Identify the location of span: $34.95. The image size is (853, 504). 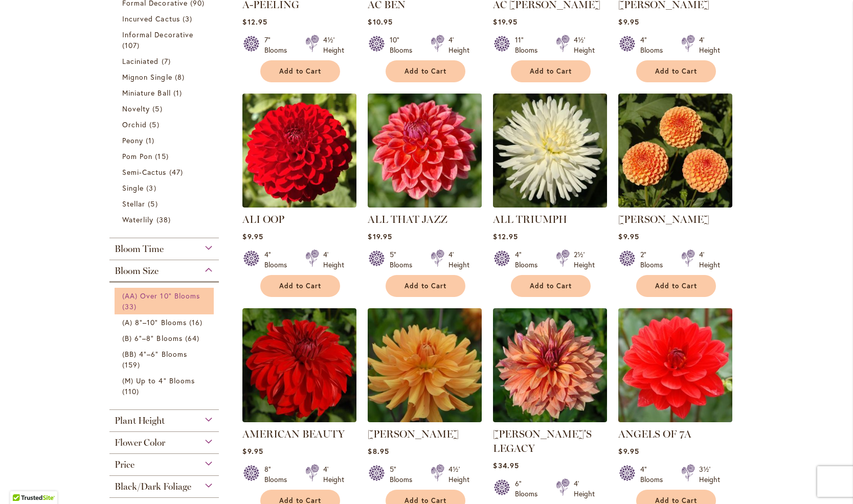
(506, 465).